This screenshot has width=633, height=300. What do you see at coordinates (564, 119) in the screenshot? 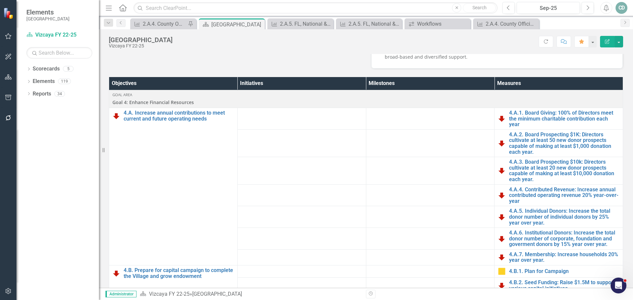
I see `a: 4.A.1. Board Giving: 100% of Directors meet the minimum charitable contribution each year` at bounding box center [564, 119].